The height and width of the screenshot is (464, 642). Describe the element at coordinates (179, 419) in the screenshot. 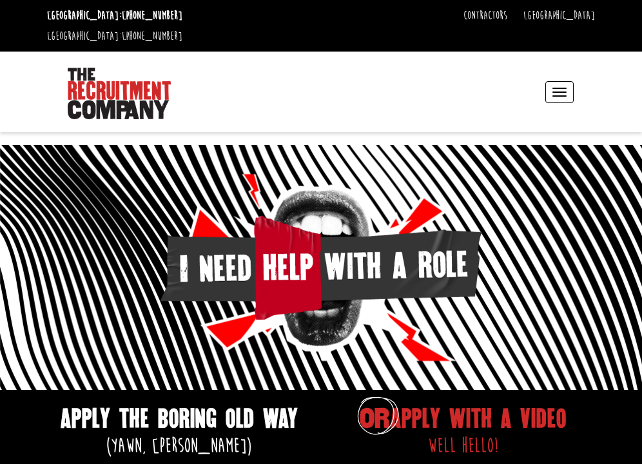

I see `h1: apply the boring old way` at that location.